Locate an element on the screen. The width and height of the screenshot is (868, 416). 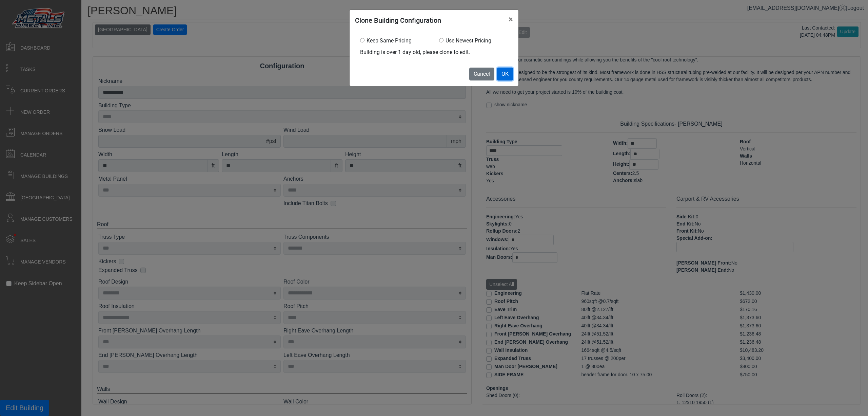
label: Keep Same Pricing is located at coordinates (389, 41).